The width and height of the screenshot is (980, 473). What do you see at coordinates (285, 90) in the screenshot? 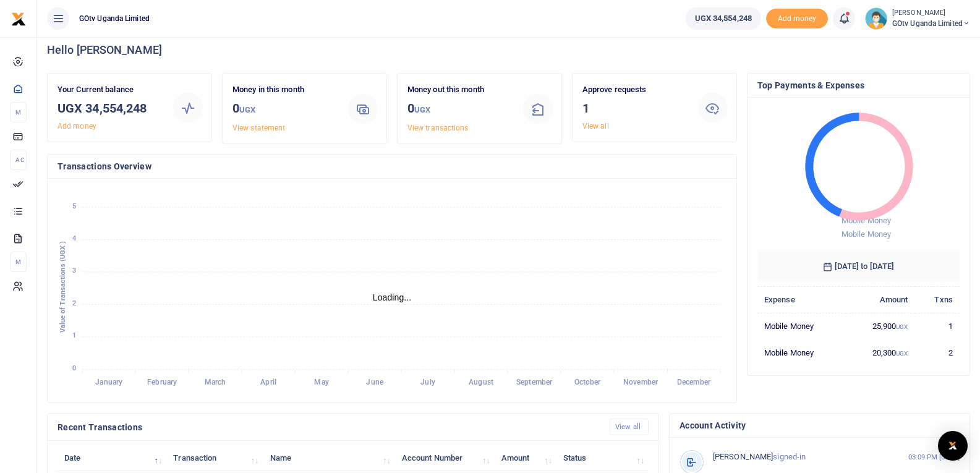
I see `p: Money in this month` at bounding box center [285, 90].